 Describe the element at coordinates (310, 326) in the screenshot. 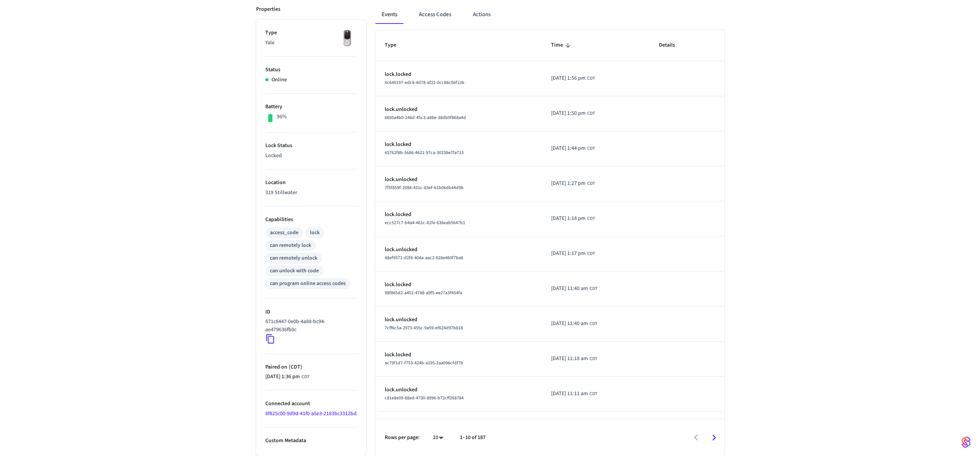

I see `p: 871c8447-0e0b-4a88-bc94-ae479636fb0c` at that location.